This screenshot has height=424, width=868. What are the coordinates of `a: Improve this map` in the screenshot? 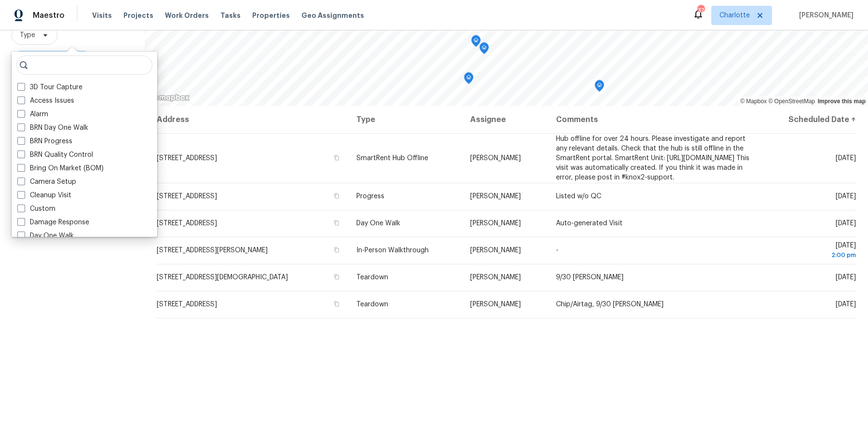 It's located at (842, 101).